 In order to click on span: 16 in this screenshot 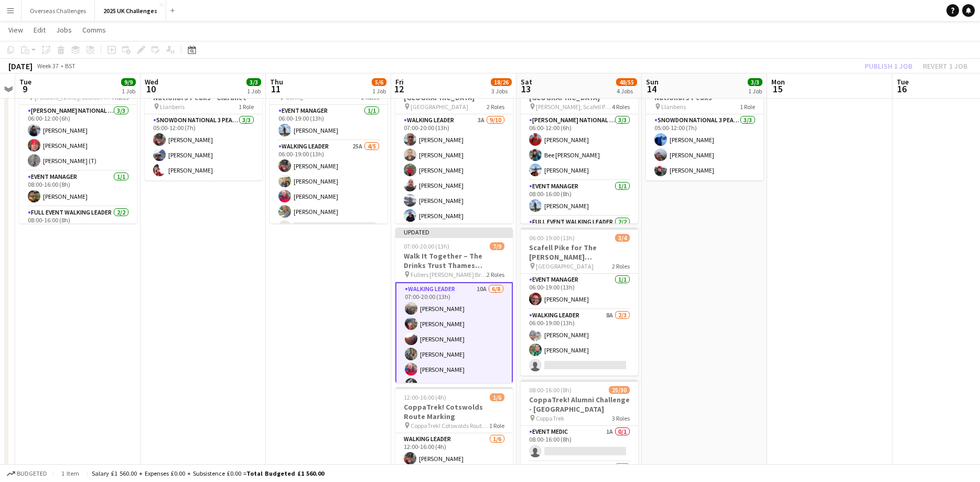, I will do `click(902, 89)`.